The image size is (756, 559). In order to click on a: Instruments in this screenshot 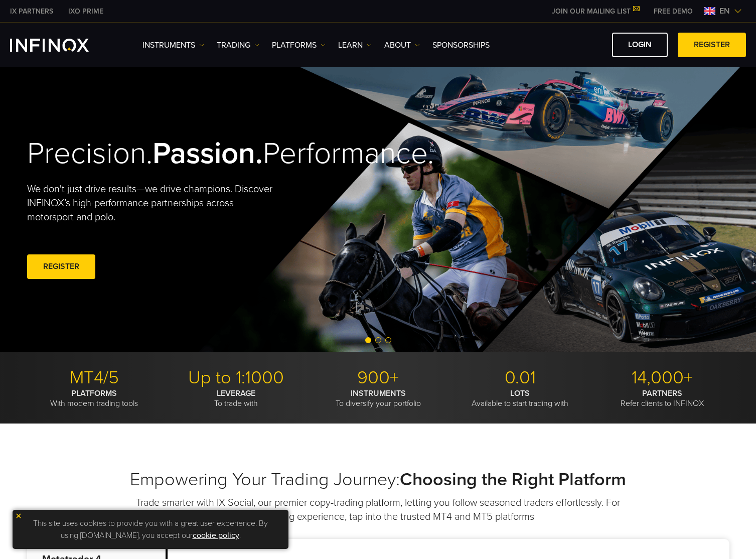, I will do `click(173, 45)`.